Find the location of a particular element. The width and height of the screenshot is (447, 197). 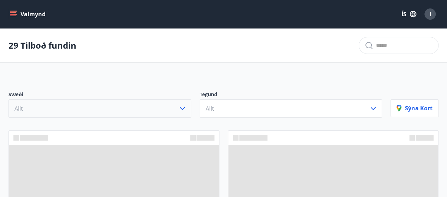

button: I is located at coordinates (430, 14).